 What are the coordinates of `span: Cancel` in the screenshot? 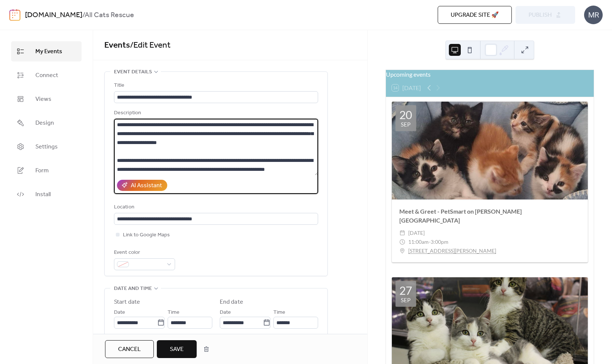 It's located at (129, 350).